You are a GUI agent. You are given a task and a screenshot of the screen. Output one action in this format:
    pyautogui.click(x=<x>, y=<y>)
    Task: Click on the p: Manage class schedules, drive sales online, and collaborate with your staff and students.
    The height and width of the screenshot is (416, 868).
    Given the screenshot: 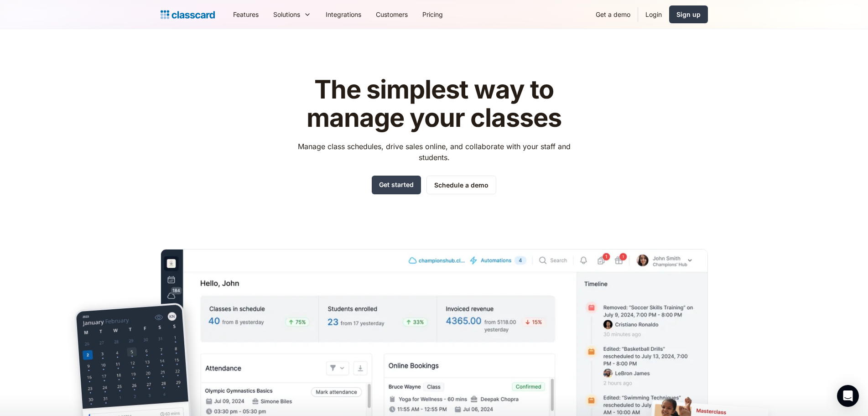 What is the action you would take?
    pyautogui.click(x=434, y=152)
    